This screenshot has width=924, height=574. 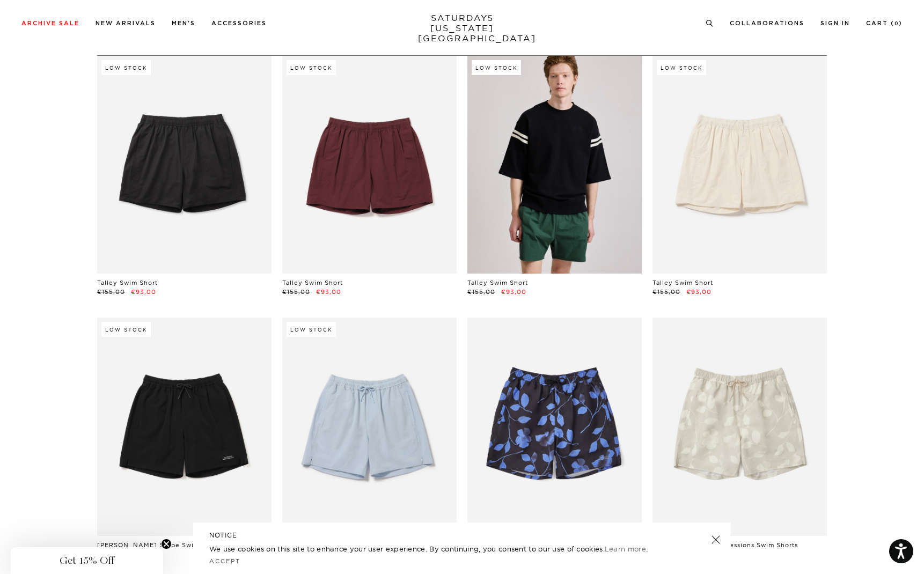 What do you see at coordinates (87, 561) in the screenshot?
I see `div: Get 15% OffClose teaser` at bounding box center [87, 561].